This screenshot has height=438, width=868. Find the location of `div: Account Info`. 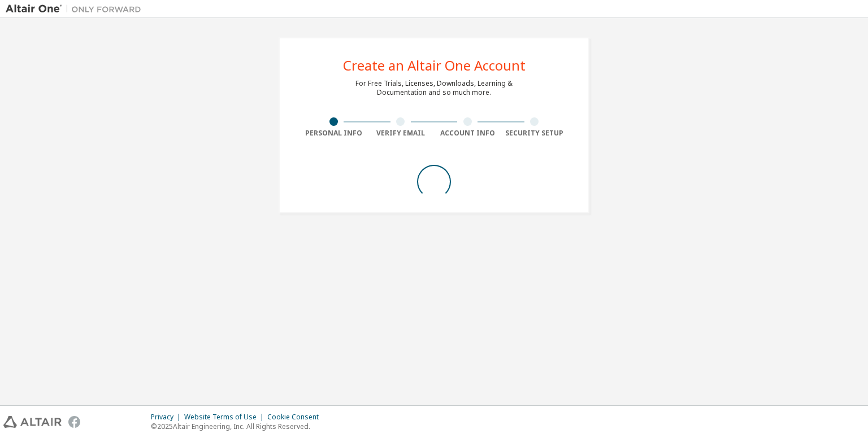

div: Account Info is located at coordinates (467, 133).